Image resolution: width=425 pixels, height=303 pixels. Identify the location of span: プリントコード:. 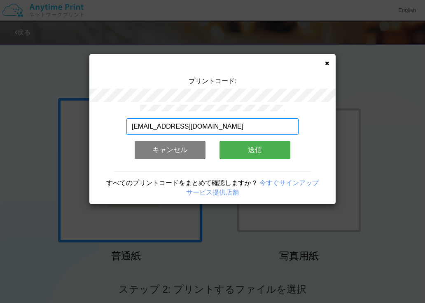
(213, 81).